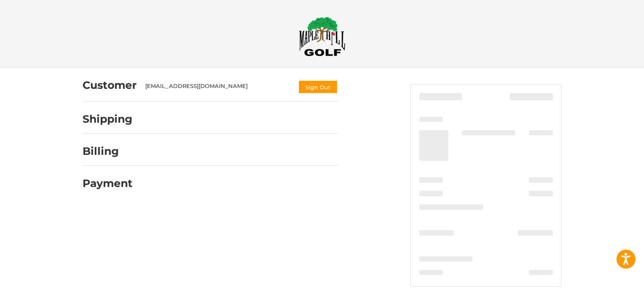 Image resolution: width=644 pixels, height=294 pixels. I want to click on h2: Billing, so click(107, 151).